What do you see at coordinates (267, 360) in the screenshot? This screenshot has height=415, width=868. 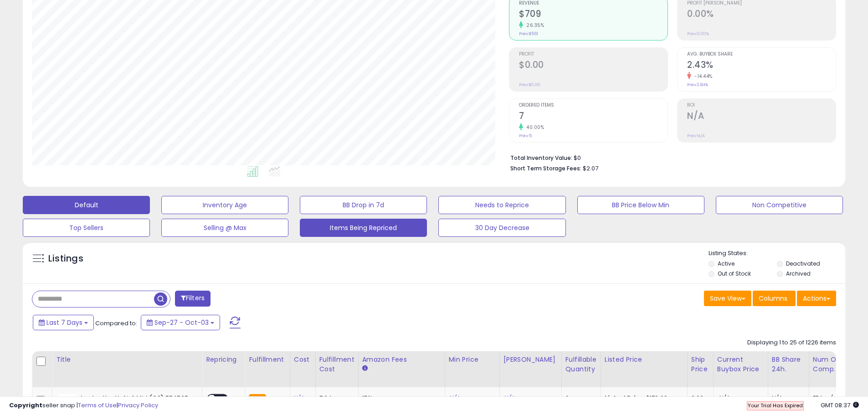 I see `div: Fulfillment` at bounding box center [267, 360].